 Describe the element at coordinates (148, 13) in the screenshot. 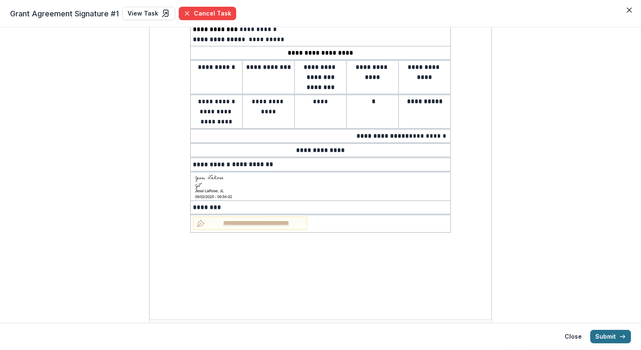

I see `a: View Task` at that location.